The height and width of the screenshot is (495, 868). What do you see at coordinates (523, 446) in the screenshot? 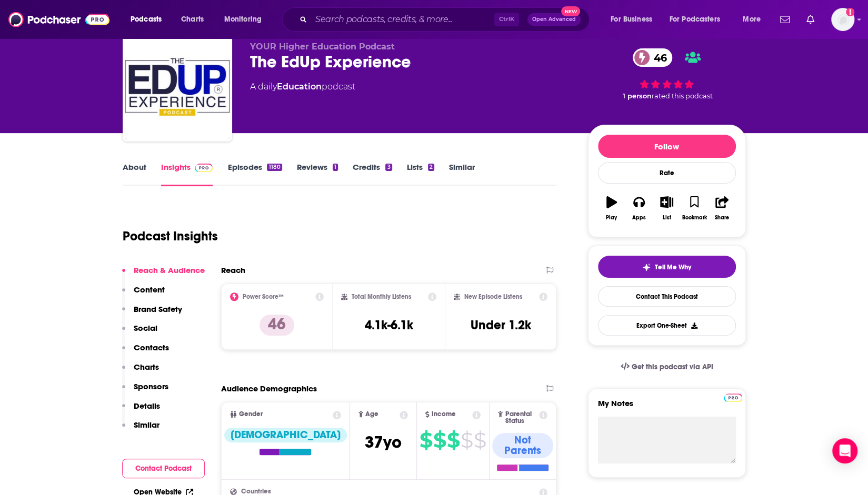
I see `div: Not Parents` at bounding box center [523, 446].